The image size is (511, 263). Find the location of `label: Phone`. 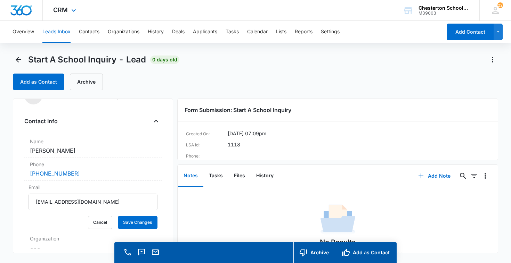

label: Phone is located at coordinates (93, 164).